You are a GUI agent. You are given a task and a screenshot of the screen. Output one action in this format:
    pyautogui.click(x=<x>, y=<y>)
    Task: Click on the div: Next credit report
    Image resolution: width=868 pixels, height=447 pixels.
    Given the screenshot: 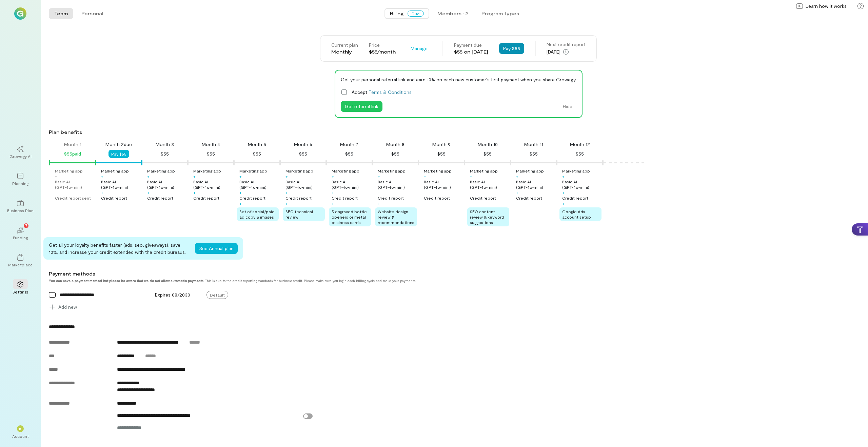 What is the action you would take?
    pyautogui.click(x=566, y=45)
    